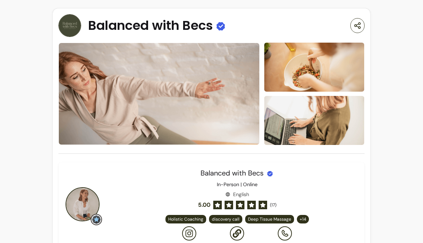  I want to click on img: image-2, so click(315, 120).